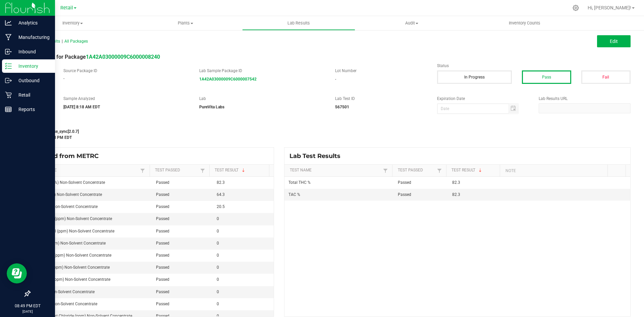  What do you see at coordinates (126, 71) in the screenshot?
I see `label: Source Package ID` at bounding box center [126, 71].